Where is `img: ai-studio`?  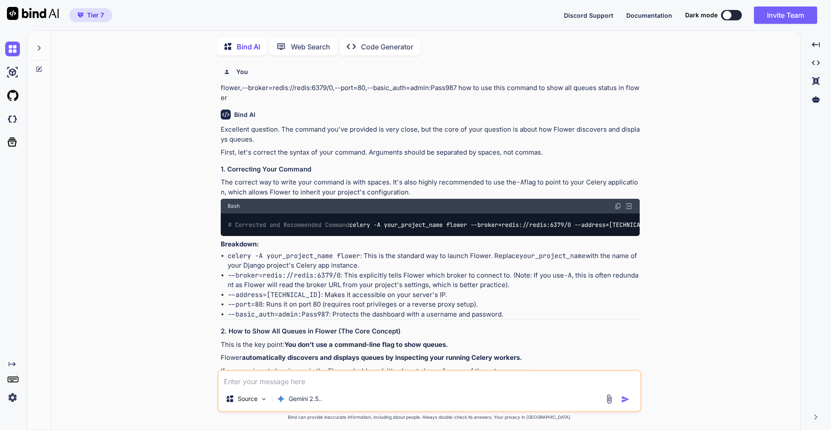
img: ai-studio is located at coordinates (13, 72).